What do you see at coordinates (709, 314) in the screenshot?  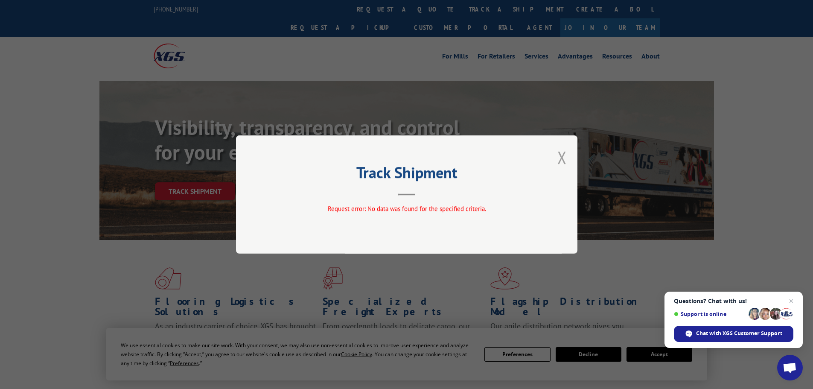 I see `span: Support is online` at bounding box center [709, 314].